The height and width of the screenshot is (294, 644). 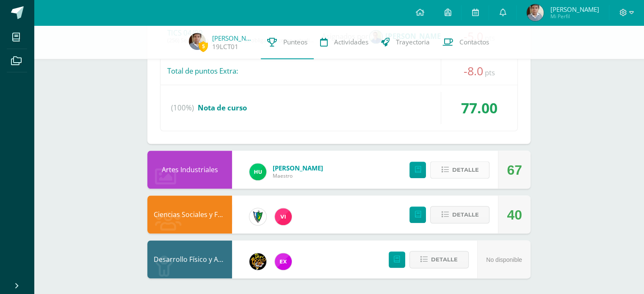 What do you see at coordinates (413, 42) in the screenshot?
I see `span: Trayectoria` at bounding box center [413, 42].